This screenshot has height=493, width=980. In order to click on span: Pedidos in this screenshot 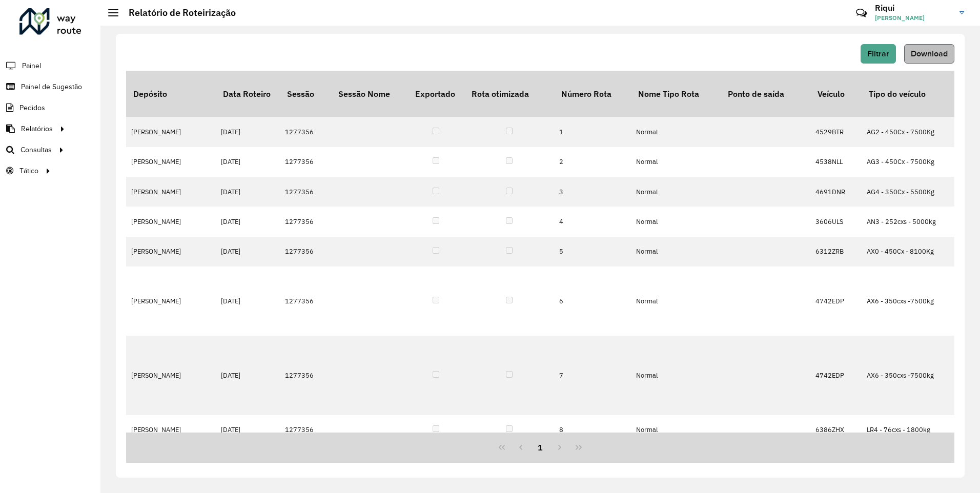, I will do `click(32, 108)`.